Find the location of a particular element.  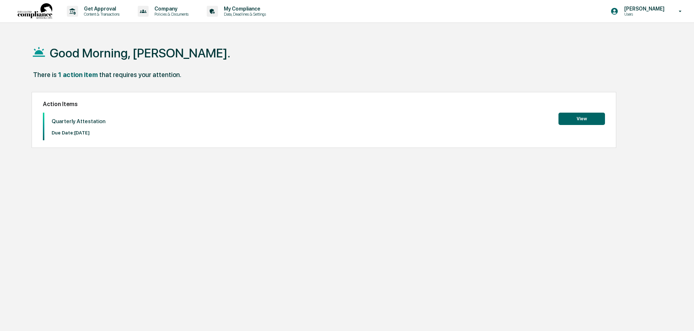

p: Get Approval is located at coordinates (101, 9).